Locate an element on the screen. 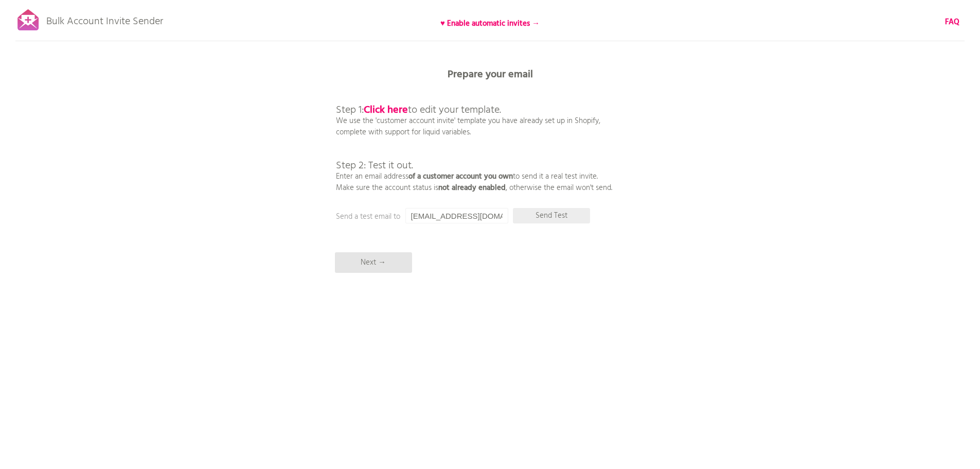  p: We use the 'customer account invite' template you have already set up in Shopify, complete with s... is located at coordinates (474, 138).